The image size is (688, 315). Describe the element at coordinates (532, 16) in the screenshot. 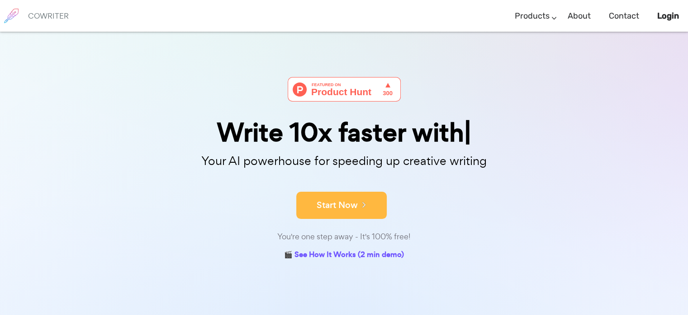

I see `a: Products` at that location.